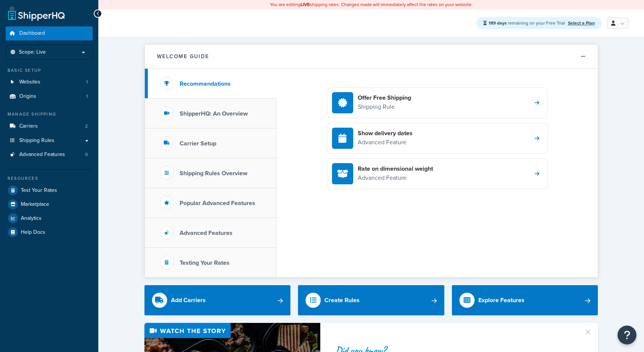 This screenshot has width=644, height=352. I want to click on span: Help Docs, so click(33, 232).